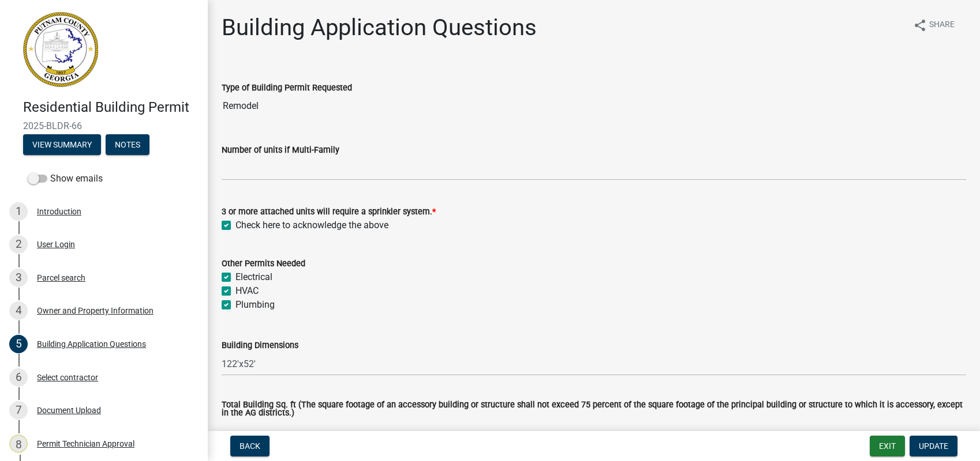 This screenshot has width=980, height=461. I want to click on label: Plumbing, so click(255, 304).